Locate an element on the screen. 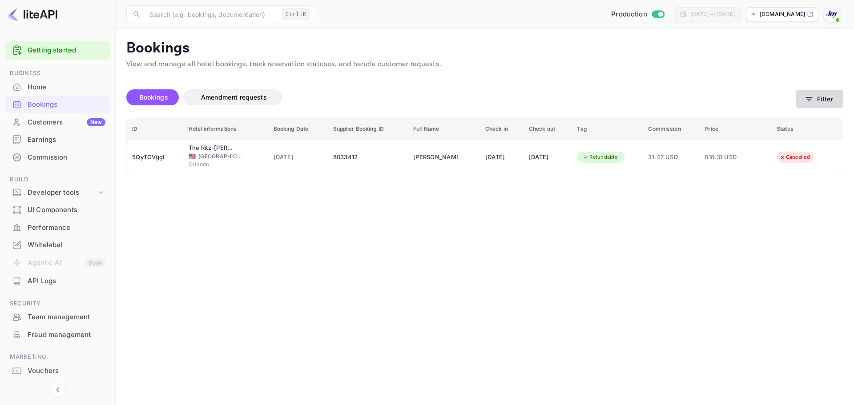 This screenshot has height=405, width=854. a: Vouchers is located at coordinates (57, 370).